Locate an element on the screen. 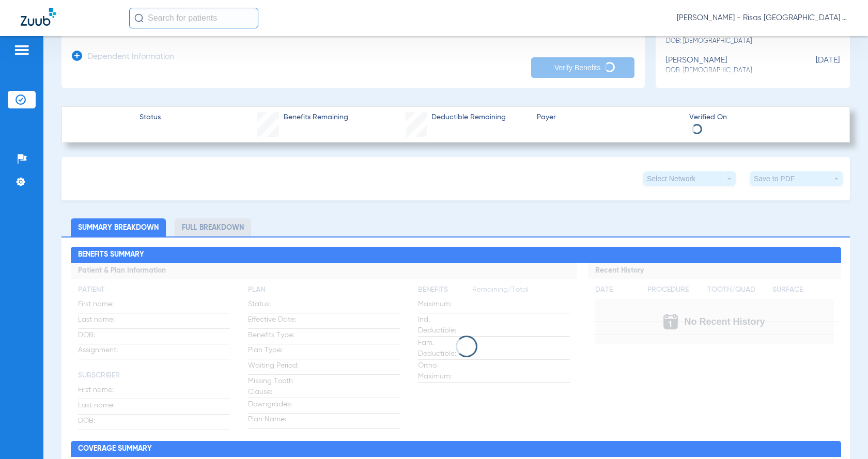 The image size is (868, 459). li: Summary Breakdown is located at coordinates (118, 227).